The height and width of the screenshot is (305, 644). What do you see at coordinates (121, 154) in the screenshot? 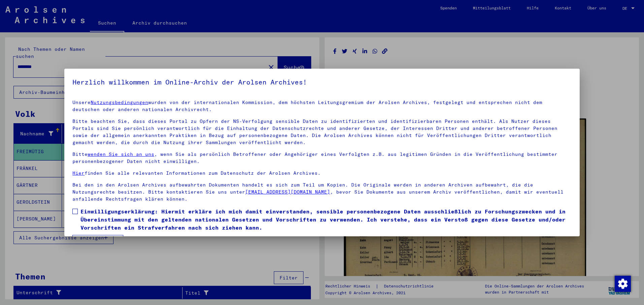
I see `a: wenden Sie sich an uns` at bounding box center [121, 154].